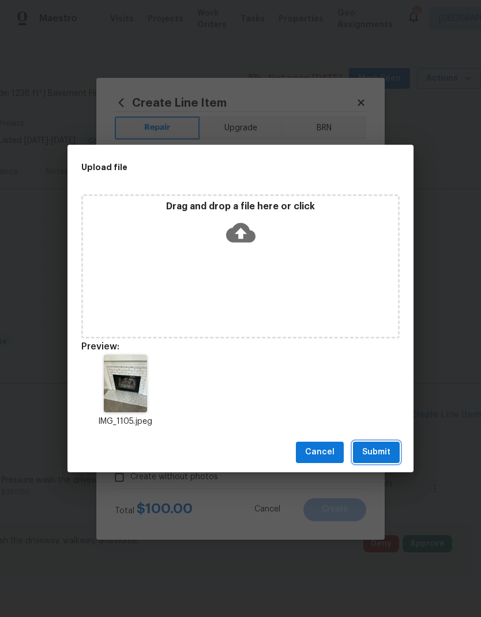 This screenshot has height=617, width=481. What do you see at coordinates (376, 452) in the screenshot?
I see `span: Submit` at bounding box center [376, 452].